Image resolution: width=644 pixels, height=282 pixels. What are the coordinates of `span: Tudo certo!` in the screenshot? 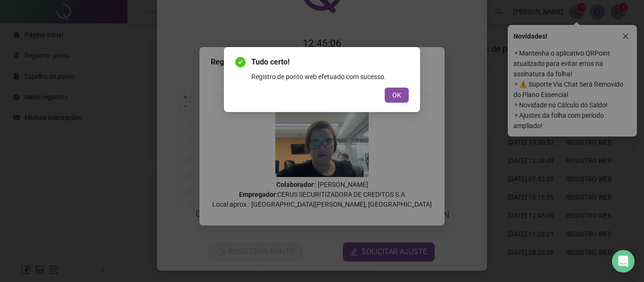 It's located at (330, 62).